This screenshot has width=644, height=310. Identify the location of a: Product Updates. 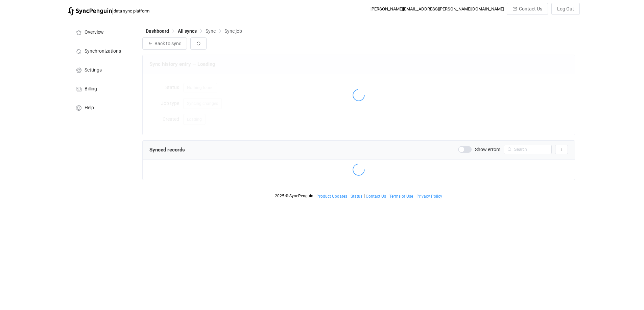
(332, 196).